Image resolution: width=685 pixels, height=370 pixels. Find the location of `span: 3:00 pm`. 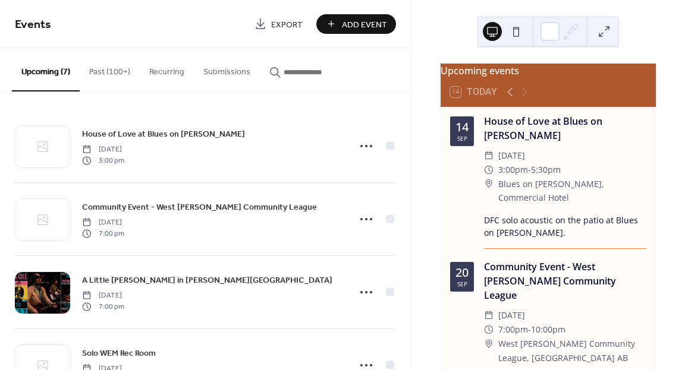

span: 3:00 pm is located at coordinates (103, 160).